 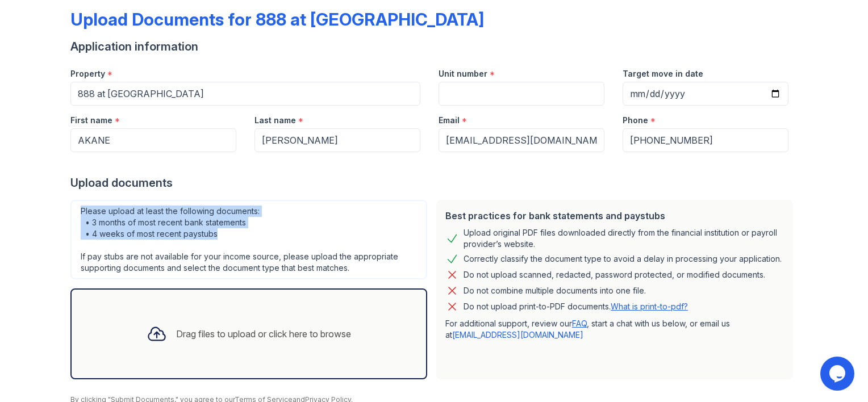 I want to click on div: Best practices for bank statements and paystubs, so click(x=614, y=216).